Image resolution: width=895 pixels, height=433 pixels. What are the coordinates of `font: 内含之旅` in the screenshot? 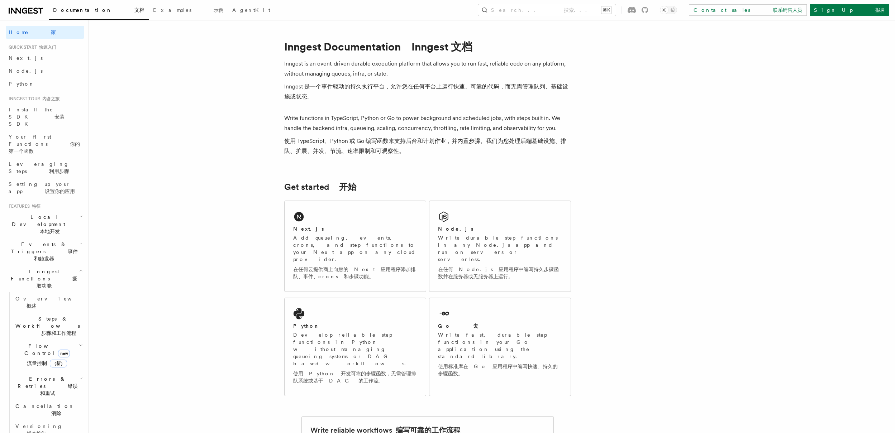 It's located at (51, 99).